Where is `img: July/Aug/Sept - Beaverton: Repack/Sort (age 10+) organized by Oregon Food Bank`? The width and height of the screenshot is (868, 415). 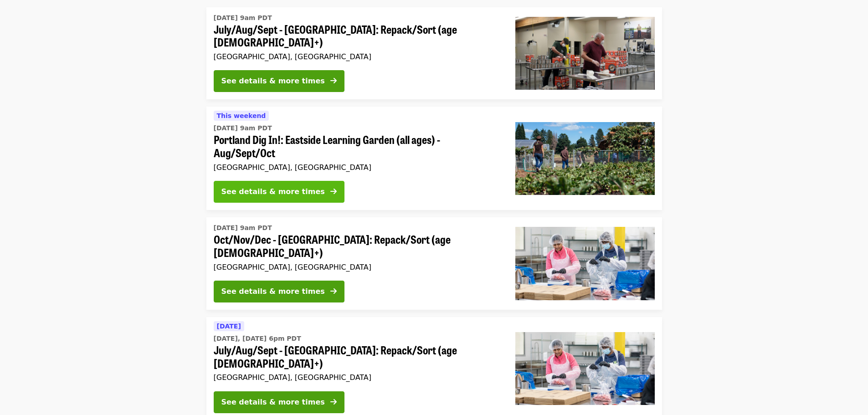
img: July/Aug/Sept - Beaverton: Repack/Sort (age 10+) organized by Oregon Food Bank is located at coordinates (585, 368).